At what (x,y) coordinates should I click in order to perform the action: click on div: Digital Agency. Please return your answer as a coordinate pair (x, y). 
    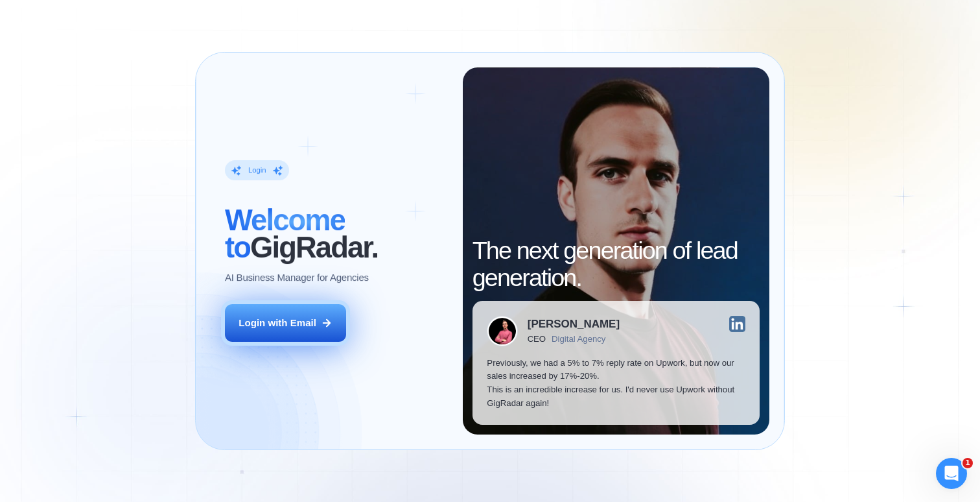
    Looking at the image, I should click on (578, 339).